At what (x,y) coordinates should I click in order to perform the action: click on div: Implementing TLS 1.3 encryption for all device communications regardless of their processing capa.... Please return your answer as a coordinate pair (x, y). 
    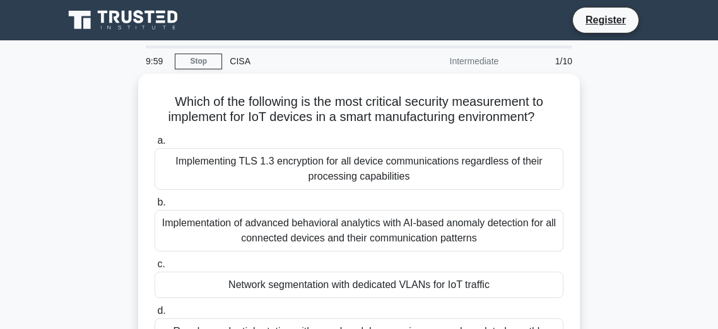
    Looking at the image, I should click on (359, 169).